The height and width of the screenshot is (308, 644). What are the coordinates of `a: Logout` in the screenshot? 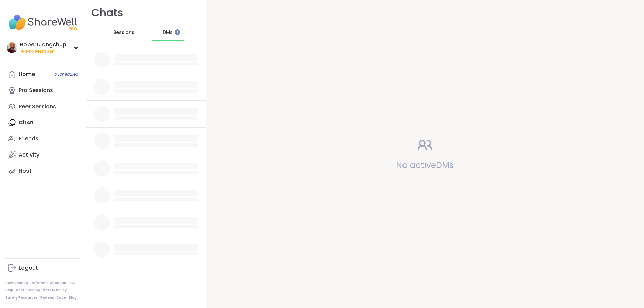 It's located at (43, 268).